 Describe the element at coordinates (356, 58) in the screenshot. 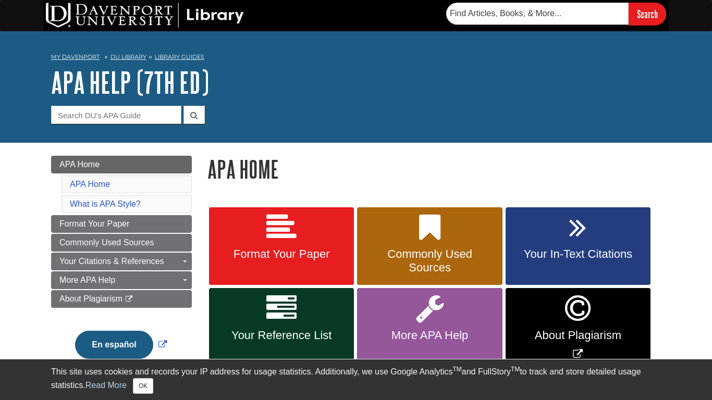

I see `nav: breadcrumb` at that location.